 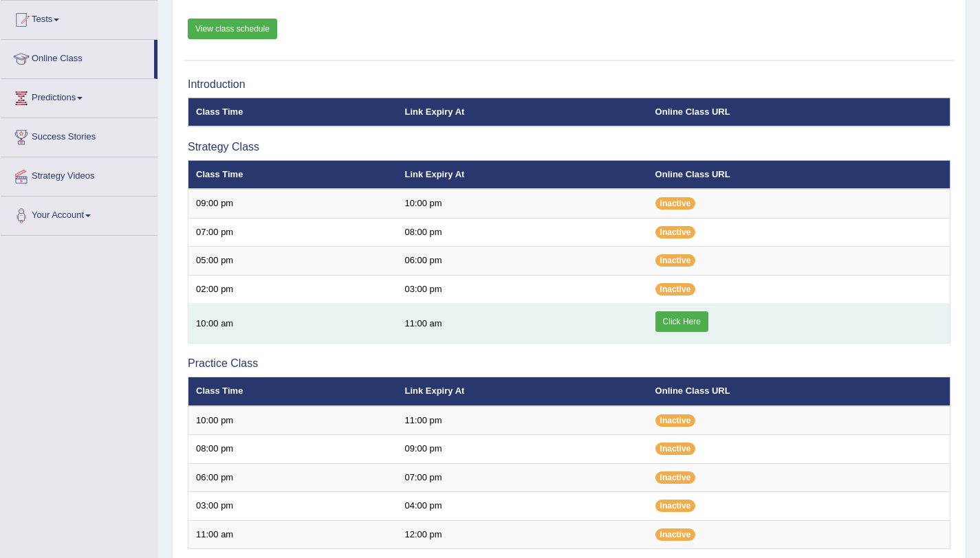 I want to click on a: Tests, so click(x=79, y=18).